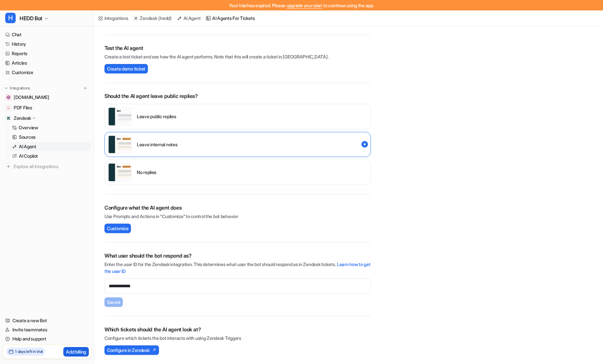  What do you see at coordinates (157, 116) in the screenshot?
I see `p: Leave public replies` at bounding box center [157, 116].